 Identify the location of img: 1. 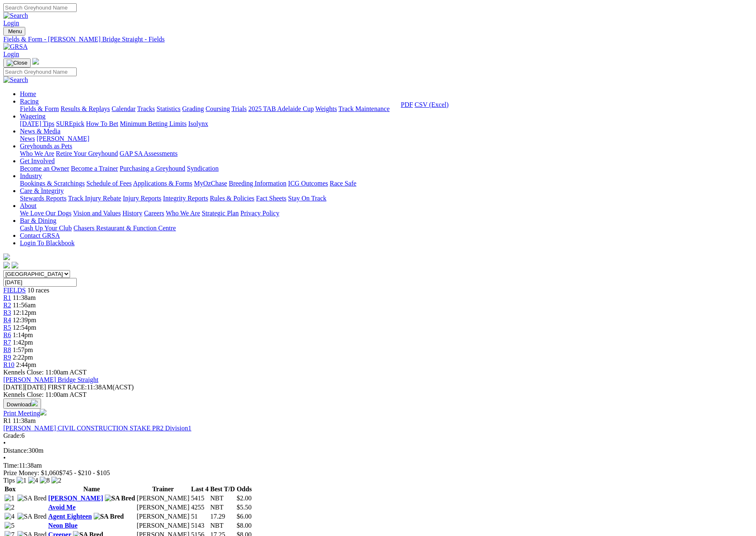
(21, 480).